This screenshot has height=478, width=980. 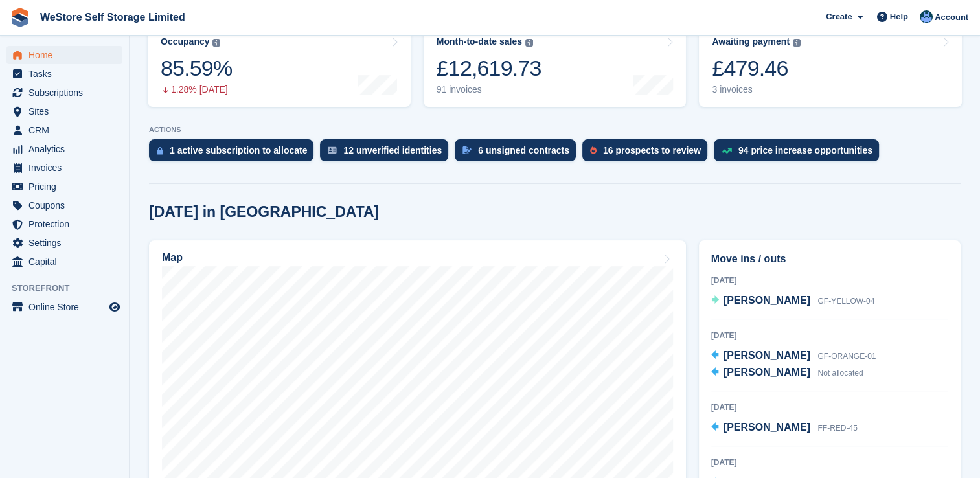 I want to click on a: Month-to-date sales £12,619.73 91 invoices, so click(x=555, y=66).